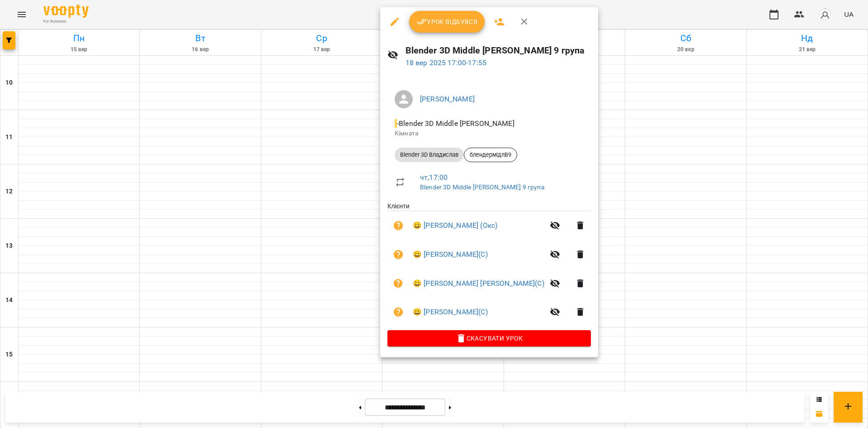  Describe the element at coordinates (434, 177) in the screenshot. I see `a: чт , 17:00` at that location.